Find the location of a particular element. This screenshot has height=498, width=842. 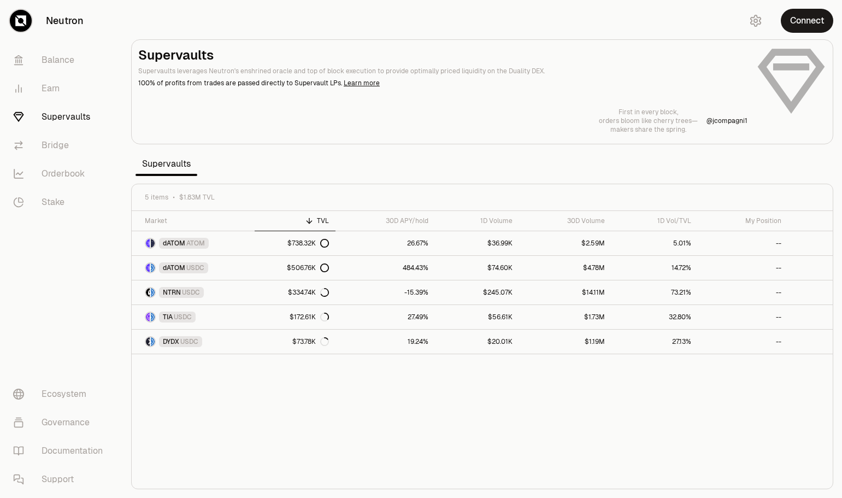

a: 32.80% is located at coordinates (655, 317).